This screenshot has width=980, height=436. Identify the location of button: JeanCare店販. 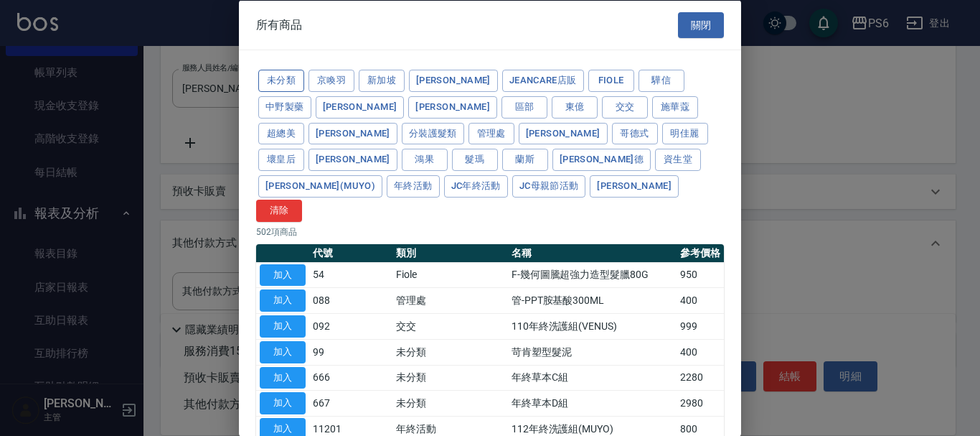
(543, 80).